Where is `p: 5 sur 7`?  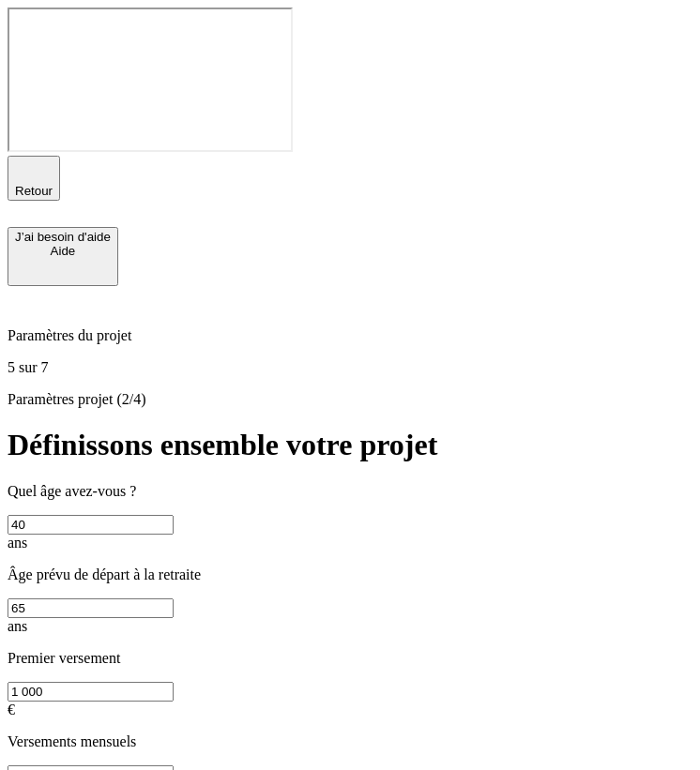
p: 5 sur 7 is located at coordinates (350, 367).